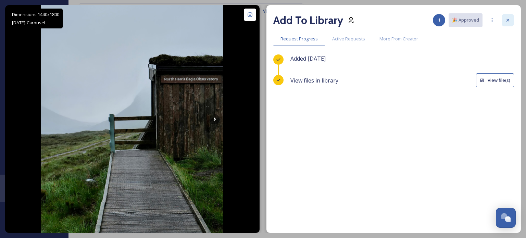  What do you see at coordinates (439, 20) in the screenshot?
I see `span: 1` at bounding box center [439, 20].